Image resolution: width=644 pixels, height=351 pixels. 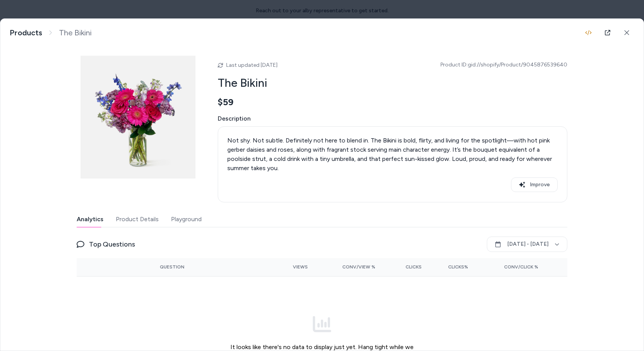 I want to click on span: Question, so click(x=172, y=267).